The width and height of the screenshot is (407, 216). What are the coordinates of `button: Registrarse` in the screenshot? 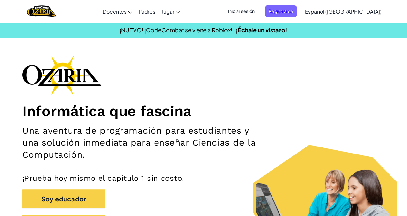 It's located at (281, 11).